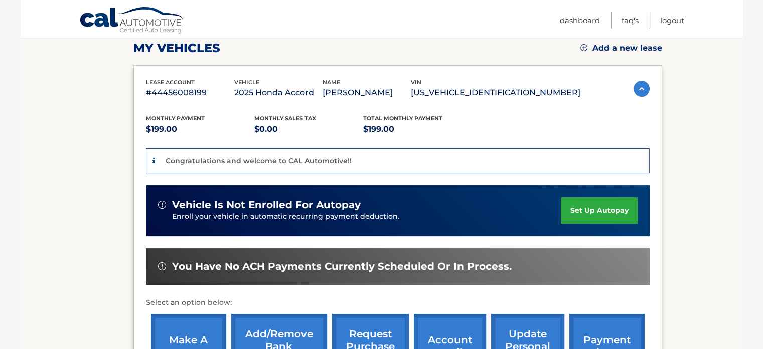 Image resolution: width=763 pixels, height=349 pixels. Describe the element at coordinates (331, 82) in the screenshot. I see `span: name` at that location.